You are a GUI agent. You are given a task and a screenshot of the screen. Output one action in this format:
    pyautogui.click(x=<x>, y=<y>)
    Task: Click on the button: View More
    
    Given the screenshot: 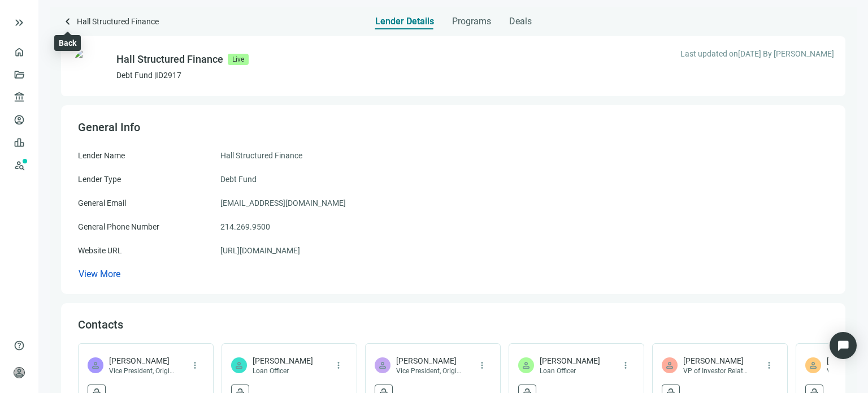 What is the action you would take?
    pyautogui.click(x=99, y=274)
    